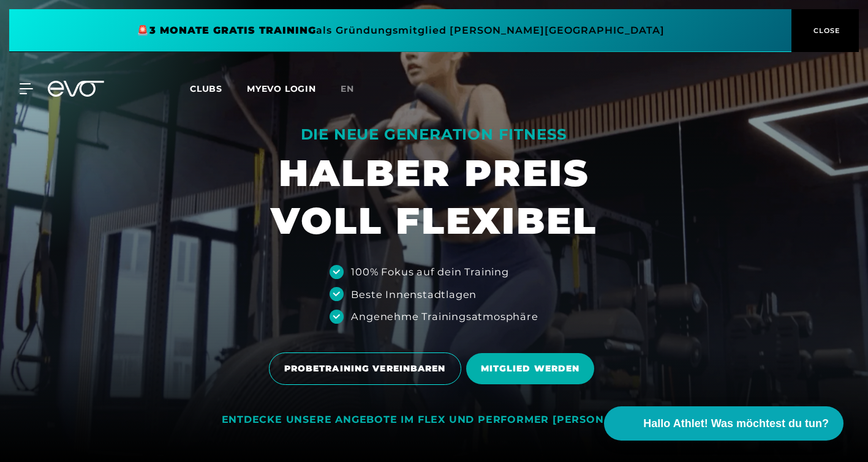  What do you see at coordinates (206, 88) in the screenshot?
I see `span: Clubs` at bounding box center [206, 88].